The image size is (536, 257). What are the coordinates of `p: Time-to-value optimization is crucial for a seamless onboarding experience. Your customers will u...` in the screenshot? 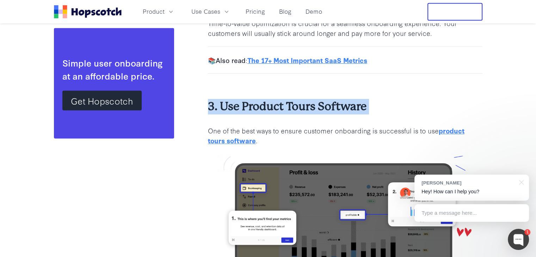 It's located at (345, 28).